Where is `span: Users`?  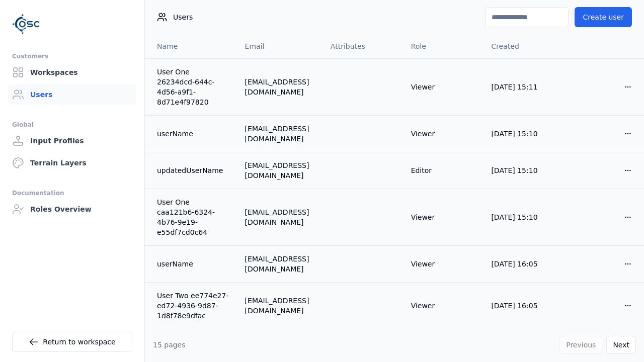 span: Users is located at coordinates (183, 17).